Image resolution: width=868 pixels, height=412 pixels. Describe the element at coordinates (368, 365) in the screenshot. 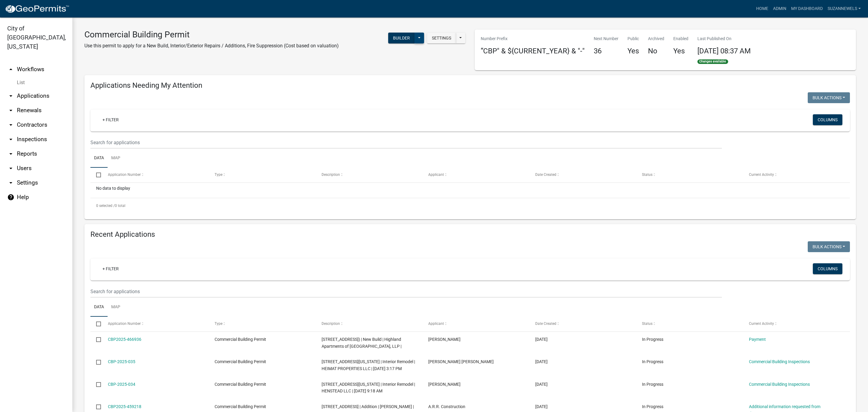

I see `span: 4 MINNESOTA ST N | Interior Remodel | HEIMAT PROPERTIES LLC | 08/19/2025 3:17 PM` at that location.